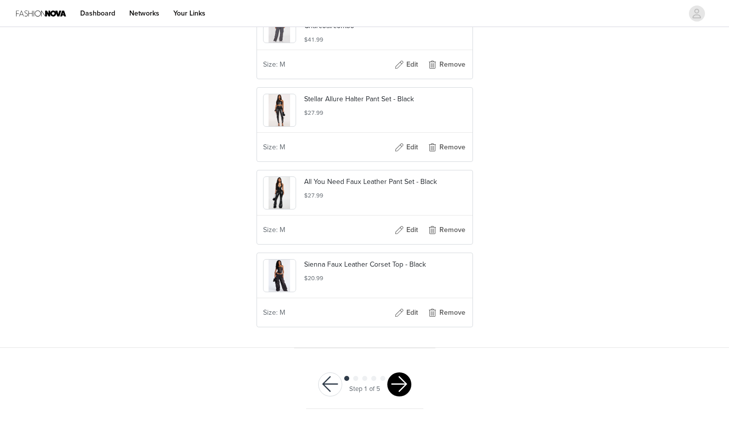  Describe the element at coordinates (385, 99) in the screenshot. I see `p: Stellar Allure Halter Pant Set - Black` at that location.